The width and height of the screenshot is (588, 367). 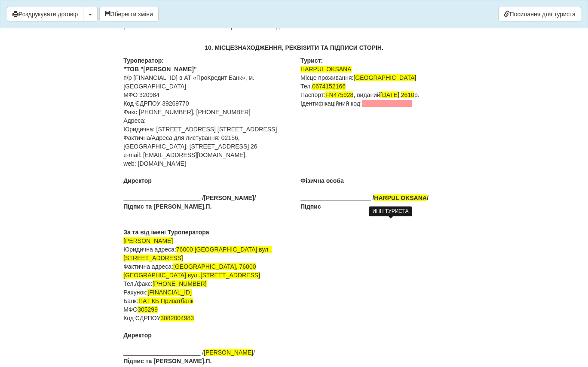 What do you see at coordinates (138, 335) in the screenshot?
I see `b: Директор` at bounding box center [138, 335].